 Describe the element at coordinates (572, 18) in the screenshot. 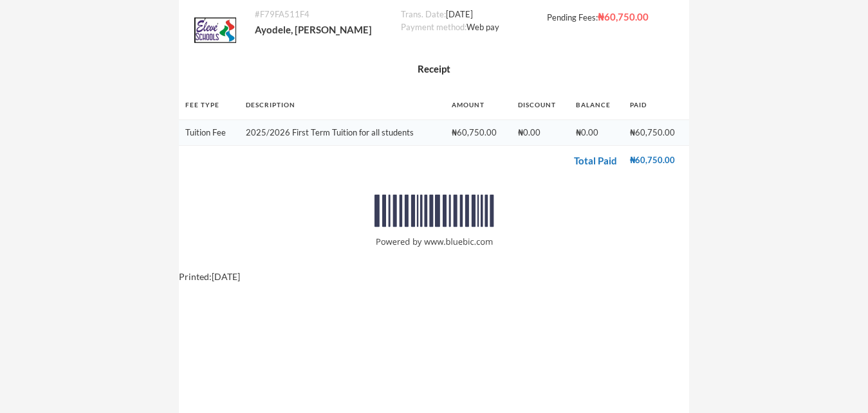

I see `span: Pending Fees:` at that location.